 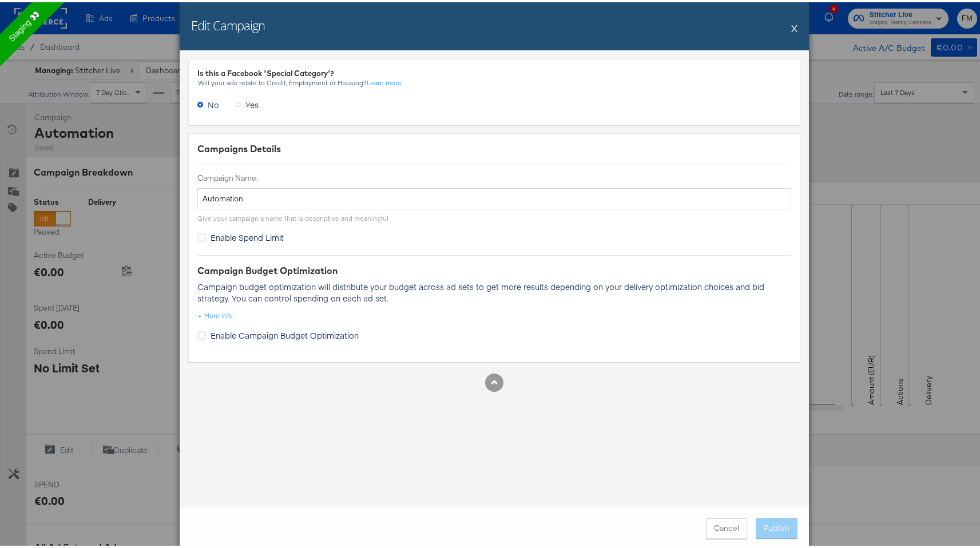 What do you see at coordinates (214, 103) in the screenshot?
I see `span: No` at bounding box center [214, 103].